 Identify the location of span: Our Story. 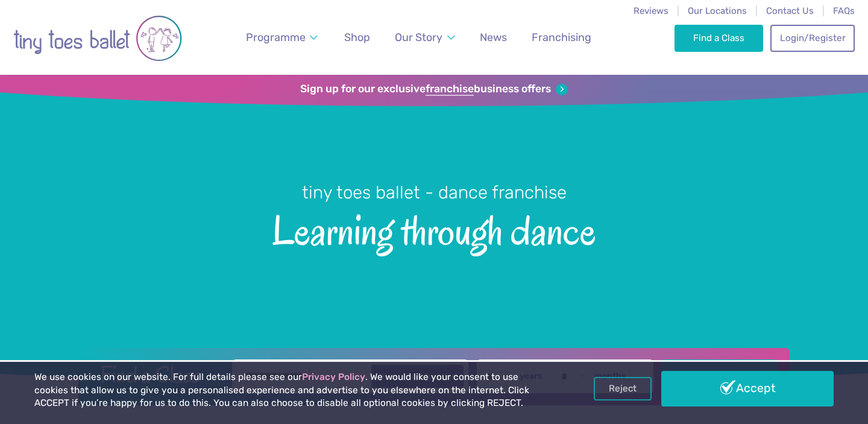
(418, 37).